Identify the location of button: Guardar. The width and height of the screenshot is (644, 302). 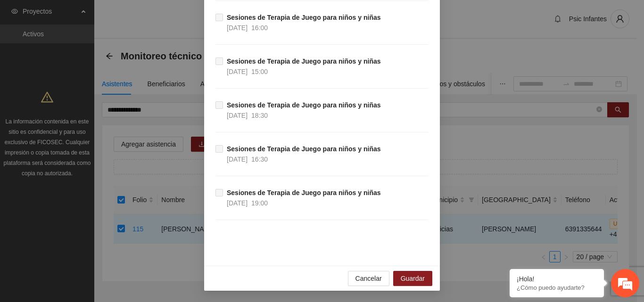
(413, 278).